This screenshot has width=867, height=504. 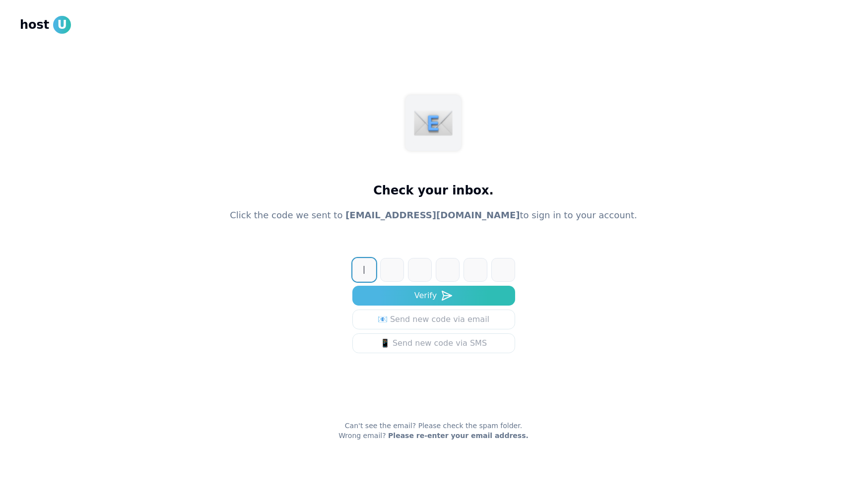 I want to click on img: mail, so click(x=434, y=123).